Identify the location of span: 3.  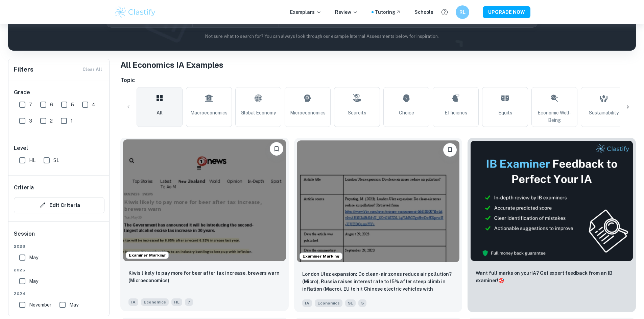
(30, 121).